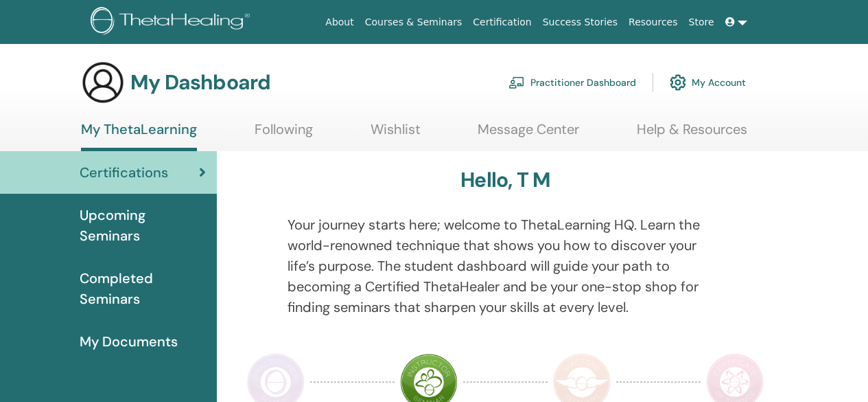  I want to click on a: My ThetaLearning, so click(139, 136).